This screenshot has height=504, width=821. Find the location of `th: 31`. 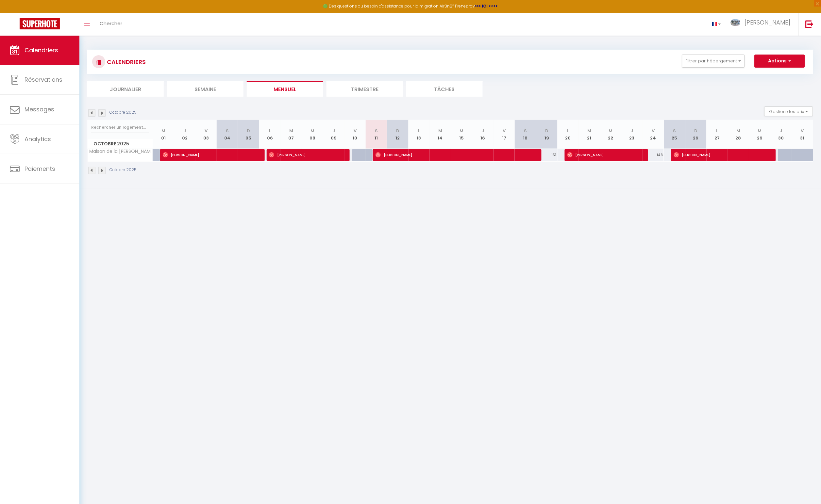

th: 31 is located at coordinates (802, 134).